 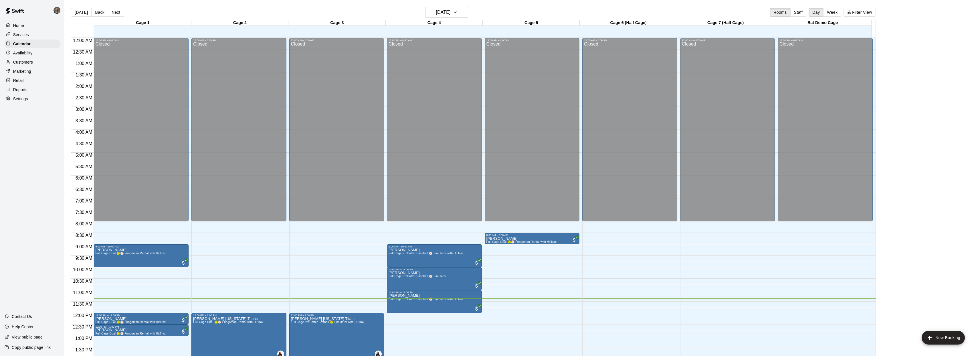 I want to click on span: 10:30 AM, so click(x=83, y=280).